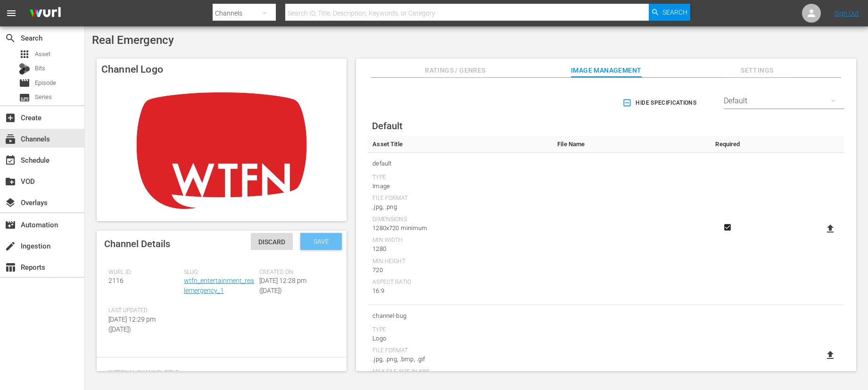 The image size is (868, 390). I want to click on div: Image, so click(460, 186).